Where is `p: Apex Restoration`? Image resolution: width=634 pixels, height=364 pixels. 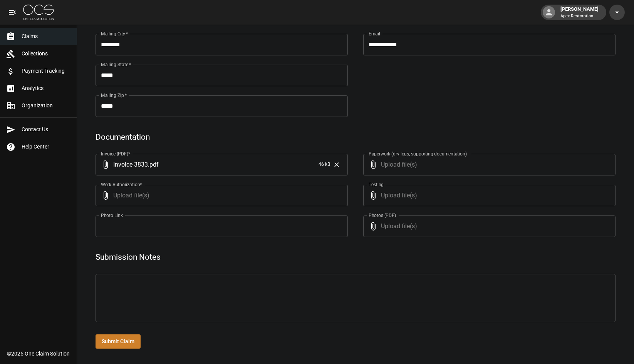
p: Apex Restoration is located at coordinates (580, 16).